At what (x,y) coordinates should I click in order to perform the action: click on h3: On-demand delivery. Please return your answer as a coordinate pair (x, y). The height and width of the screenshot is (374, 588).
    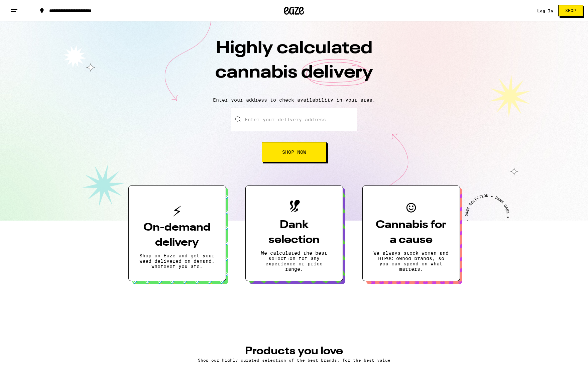
    Looking at the image, I should click on (177, 235).